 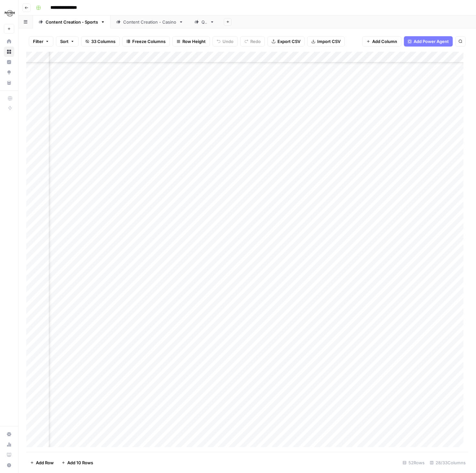 I want to click on a: Your Data, so click(x=9, y=83).